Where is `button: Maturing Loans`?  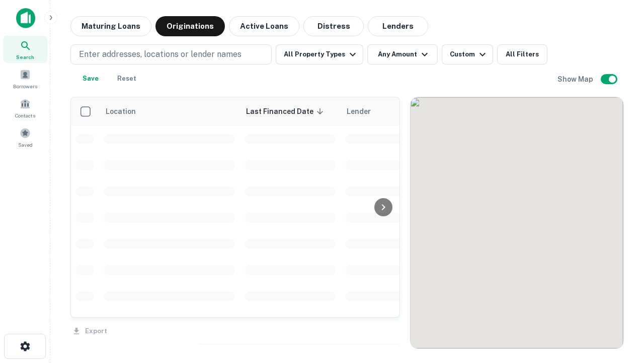 button: Maturing Loans is located at coordinates (111, 26).